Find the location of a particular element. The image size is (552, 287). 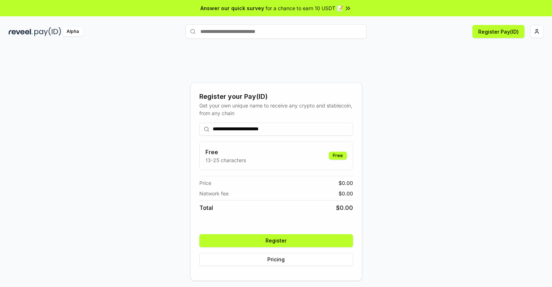

h3: Free is located at coordinates (226, 152).